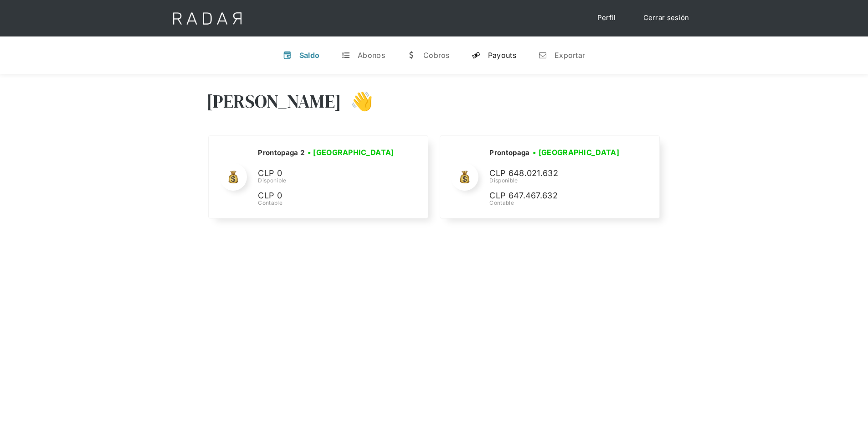 The height and width of the screenshot is (431, 868). Describe the element at coordinates (346, 55) in the screenshot. I see `div: t` at that location.